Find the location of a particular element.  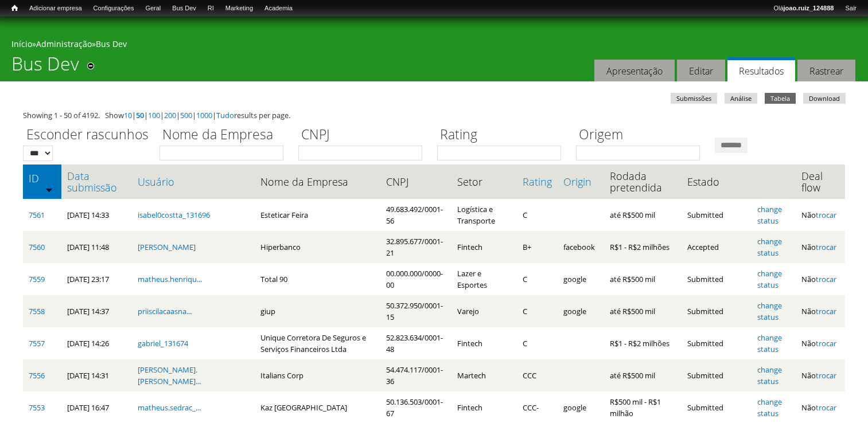

a: Editar is located at coordinates (701, 70).